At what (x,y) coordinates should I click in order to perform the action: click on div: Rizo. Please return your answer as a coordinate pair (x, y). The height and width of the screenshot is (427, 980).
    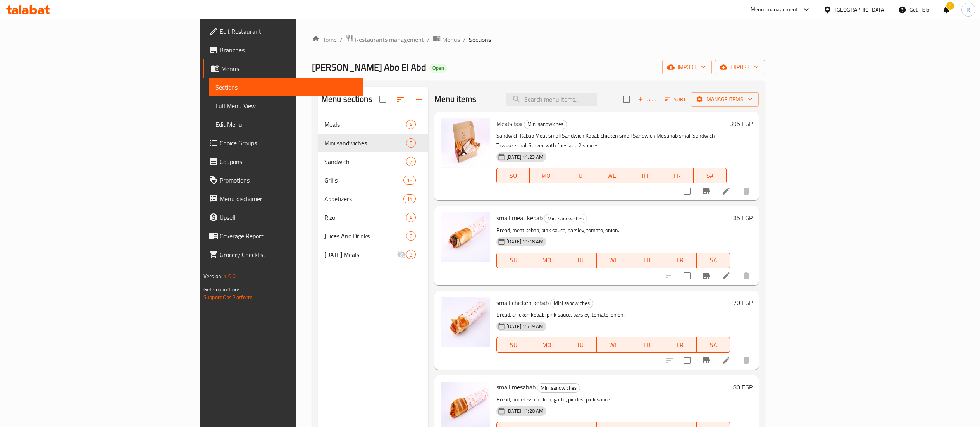
    Looking at the image, I should click on (365, 217).